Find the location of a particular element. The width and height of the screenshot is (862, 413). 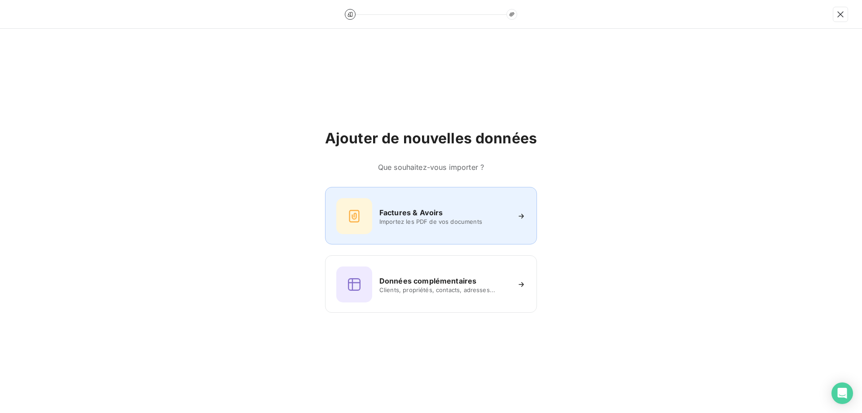

span: Importez les PDF de vos documents is located at coordinates (445, 221).